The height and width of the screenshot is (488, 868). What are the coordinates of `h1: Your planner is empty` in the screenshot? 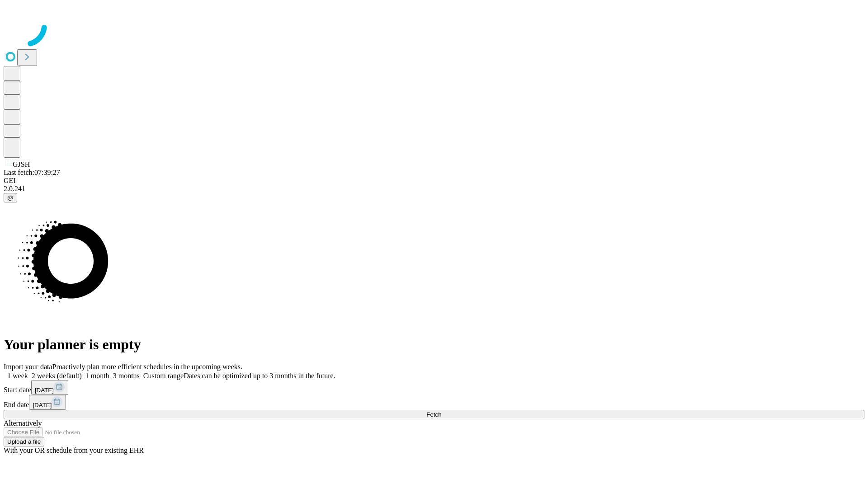 It's located at (434, 344).